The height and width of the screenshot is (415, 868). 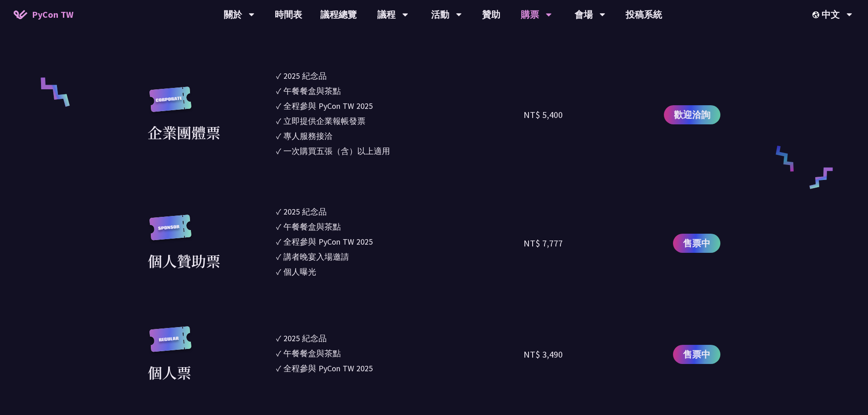 I want to click on span: 歡迎洽詢, so click(x=692, y=115).